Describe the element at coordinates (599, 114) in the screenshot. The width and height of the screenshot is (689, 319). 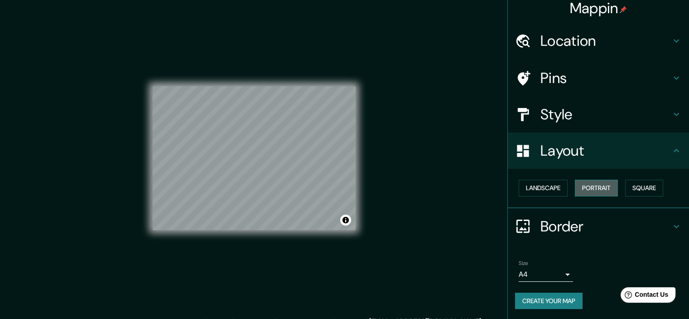
I see `div: Style` at that location.